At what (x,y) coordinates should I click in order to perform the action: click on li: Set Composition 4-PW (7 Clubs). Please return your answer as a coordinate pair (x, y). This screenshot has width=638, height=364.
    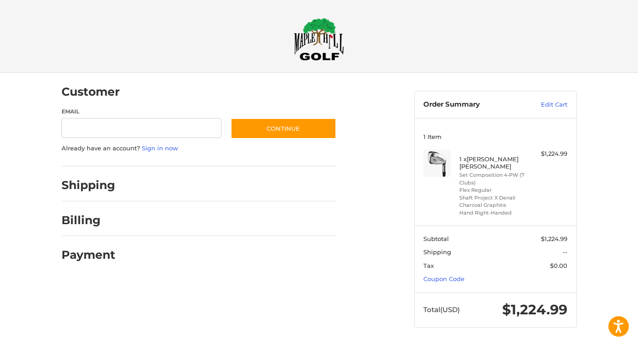
    Looking at the image, I should click on (494, 178).